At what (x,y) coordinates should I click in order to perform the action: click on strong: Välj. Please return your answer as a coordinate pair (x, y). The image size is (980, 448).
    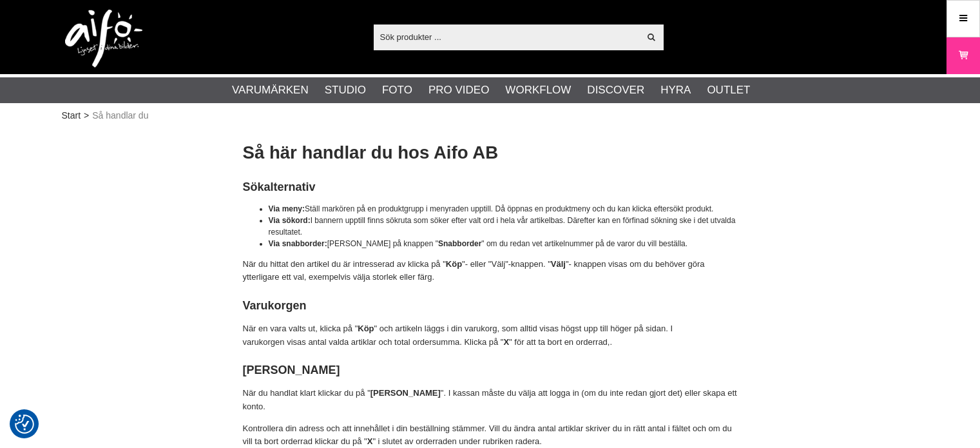
    Looking at the image, I should click on (558, 264).